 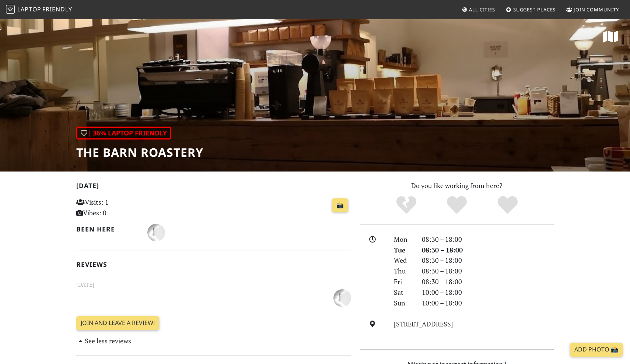 What do you see at coordinates (457, 205) in the screenshot?
I see `div: Yes` at bounding box center [457, 205].